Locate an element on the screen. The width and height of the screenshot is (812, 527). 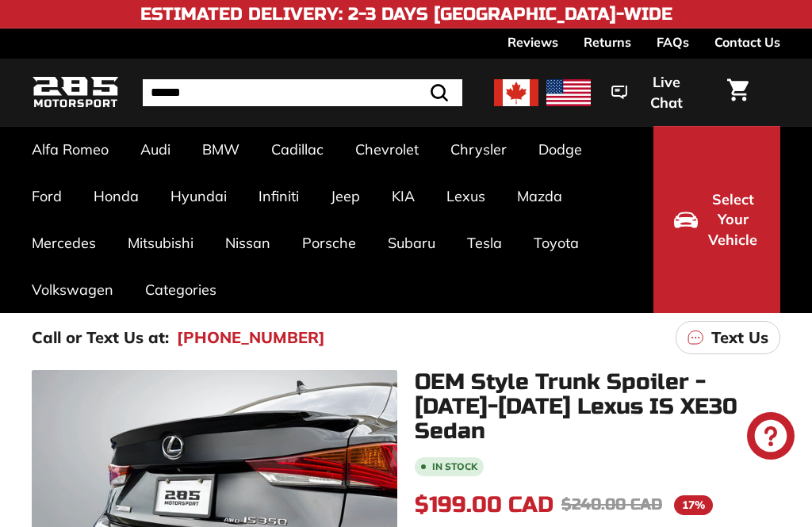
span: $240.00 CAD is located at coordinates (611, 504).